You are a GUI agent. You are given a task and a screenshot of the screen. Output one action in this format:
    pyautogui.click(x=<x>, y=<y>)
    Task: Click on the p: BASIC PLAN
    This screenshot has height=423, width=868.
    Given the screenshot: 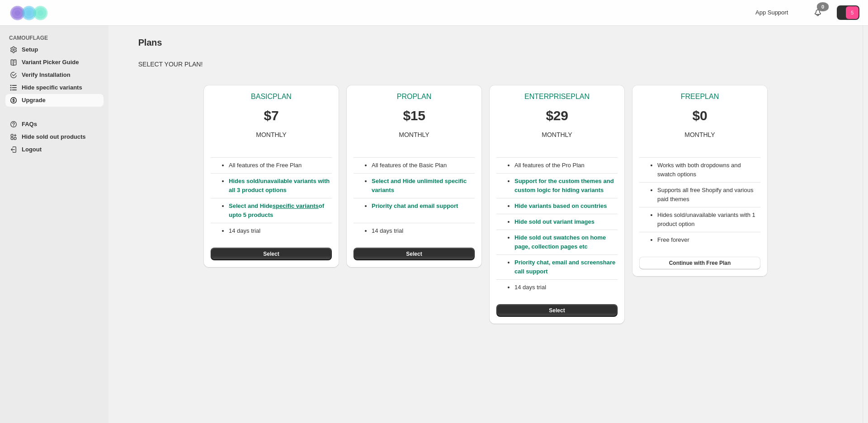 What is the action you would take?
    pyautogui.click(x=271, y=97)
    